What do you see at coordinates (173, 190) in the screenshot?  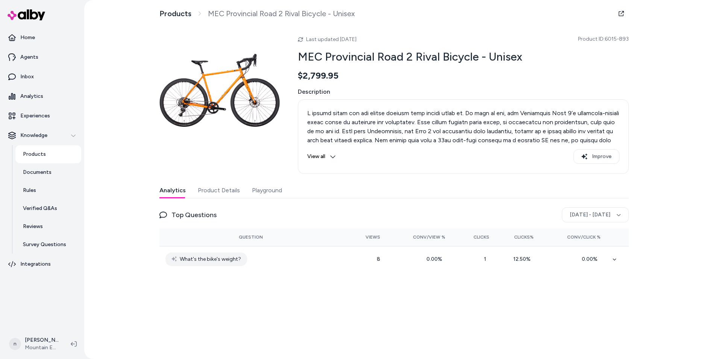 I see `button: Analytics` at bounding box center [173, 190].